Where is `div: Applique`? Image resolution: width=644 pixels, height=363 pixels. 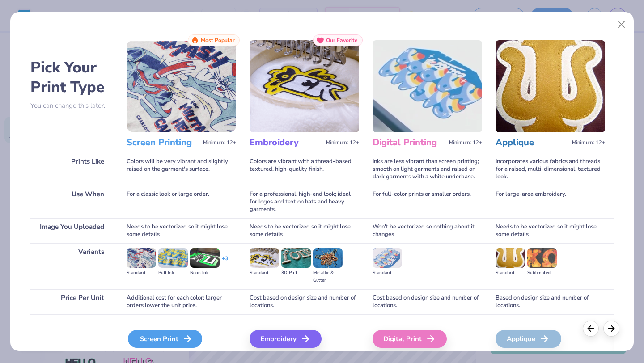 div: Applique is located at coordinates (528, 339).